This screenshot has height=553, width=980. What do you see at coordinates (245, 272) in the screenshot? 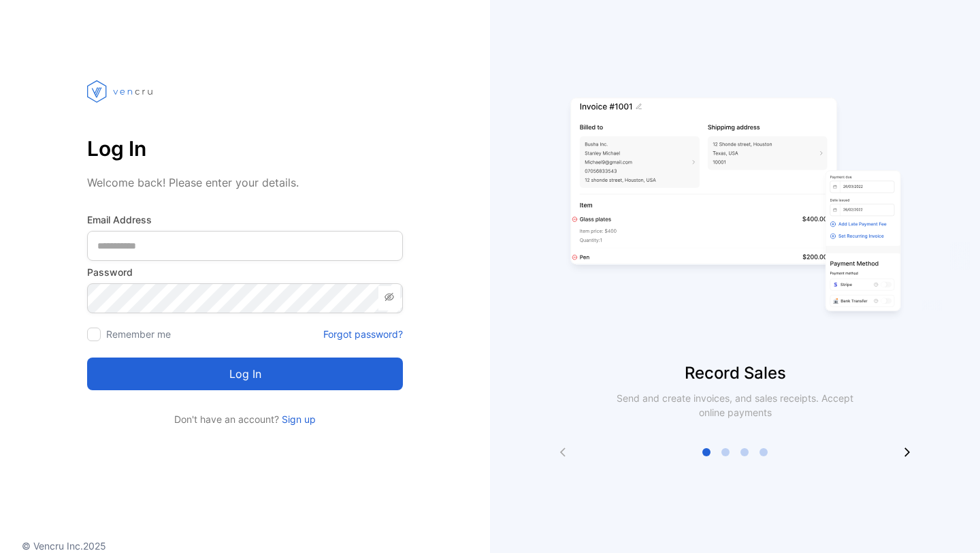
I see `label: Password` at bounding box center [245, 272].